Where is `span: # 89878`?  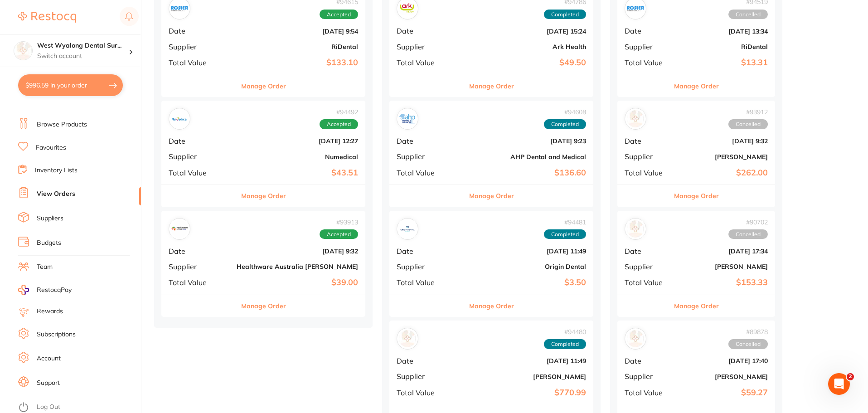 span: # 89878 is located at coordinates (748, 331).